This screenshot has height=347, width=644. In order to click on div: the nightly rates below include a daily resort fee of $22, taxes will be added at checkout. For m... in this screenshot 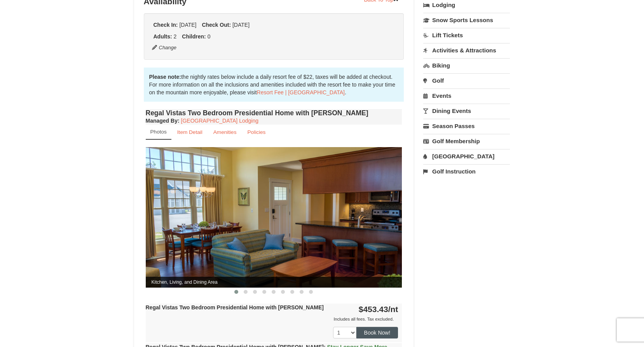, I will do `click(274, 85)`.